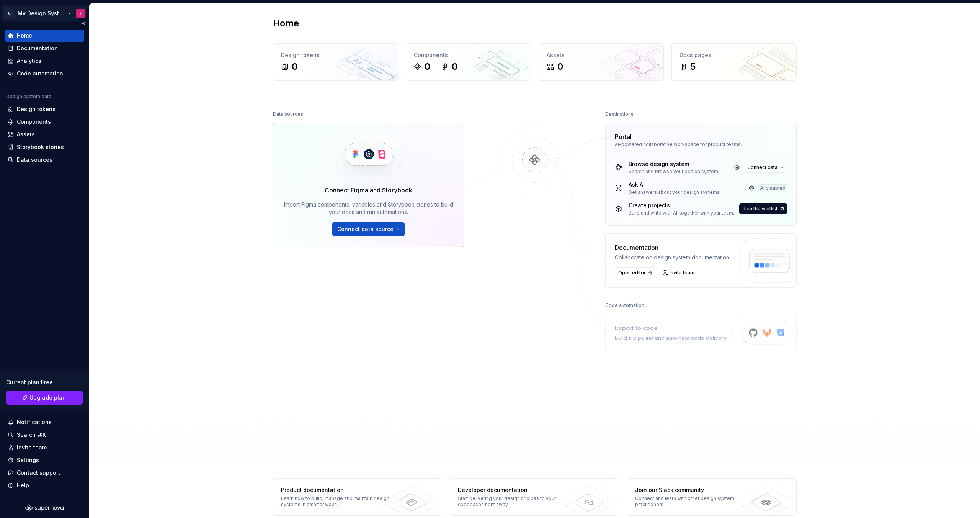 This screenshot has height=518, width=980. What do you see at coordinates (34, 422) in the screenshot?
I see `div: Notifications` at bounding box center [34, 422].